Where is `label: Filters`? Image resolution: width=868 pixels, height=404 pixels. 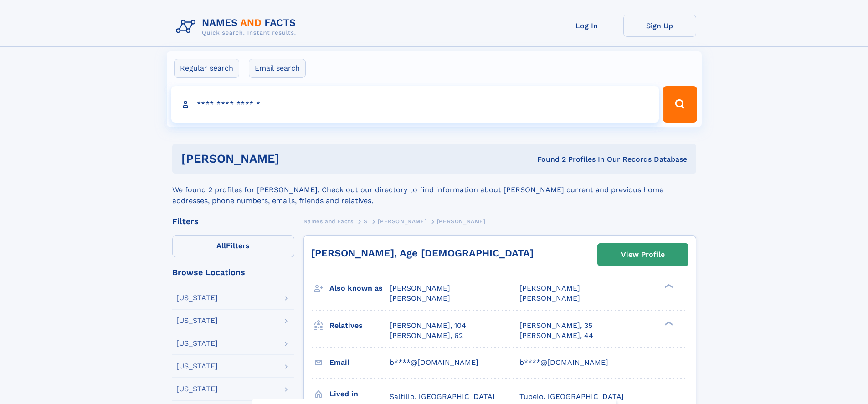 label: Filters is located at coordinates (233, 246).